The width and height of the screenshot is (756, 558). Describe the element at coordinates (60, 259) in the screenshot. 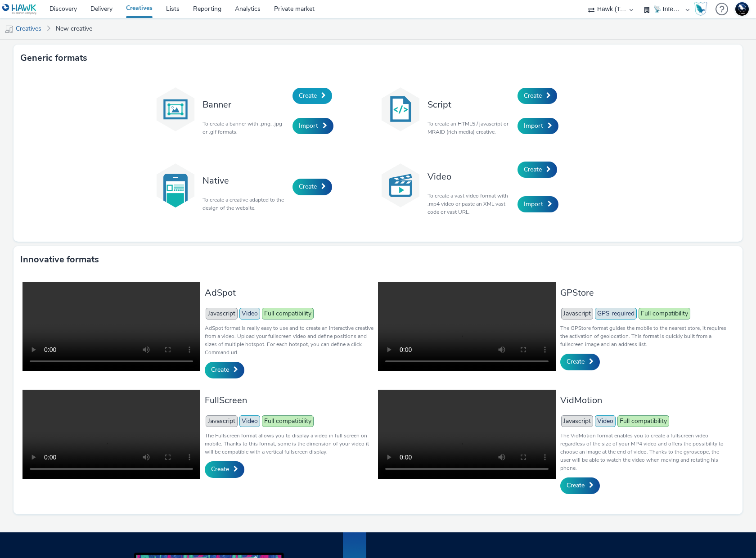

I see `h3: Innovative formats` at that location.